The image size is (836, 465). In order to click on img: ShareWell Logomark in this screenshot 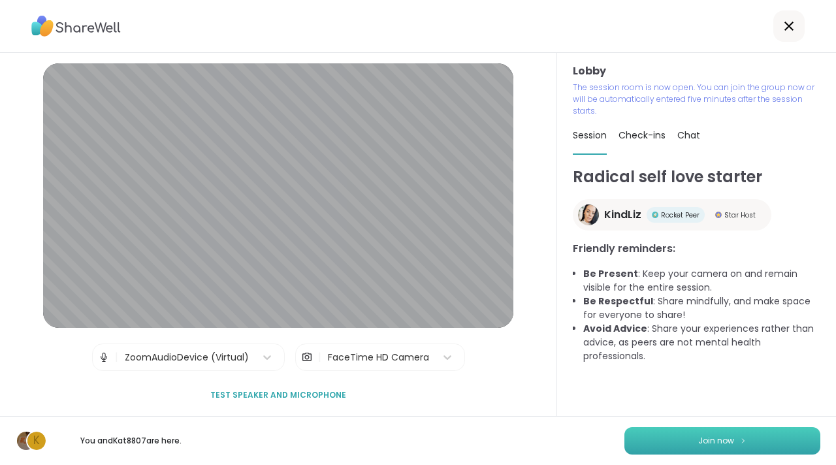, I will do `click(743, 440)`.